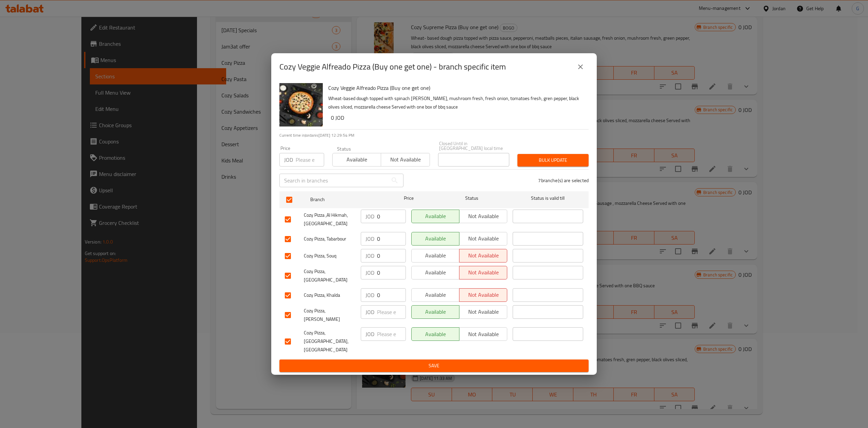 The height and width of the screenshot is (428, 868). Describe the element at coordinates (330, 256) in the screenshot. I see `span: Cozy Pizza, Souq` at that location.